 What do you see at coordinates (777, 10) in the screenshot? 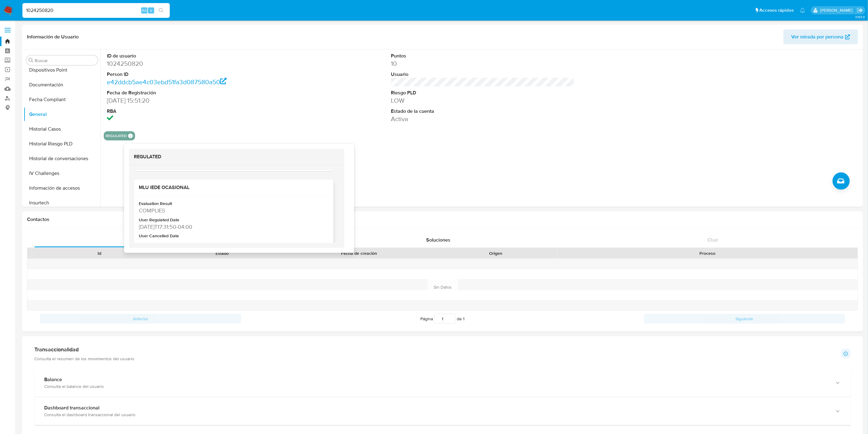
I see `span: Accesos rápidos` at bounding box center [777, 10].